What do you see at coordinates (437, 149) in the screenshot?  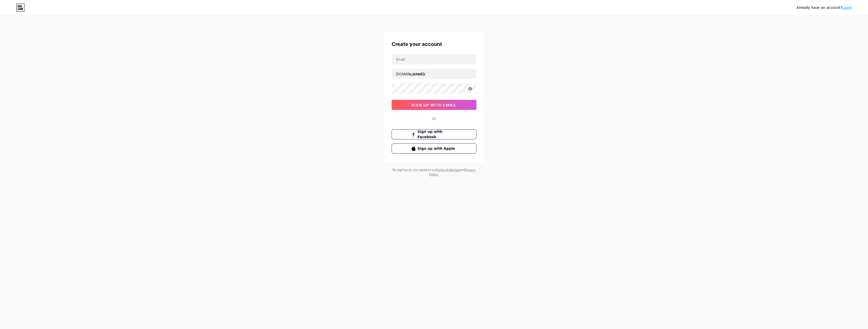 I see `span: Sign up with Apple` at bounding box center [437, 149].